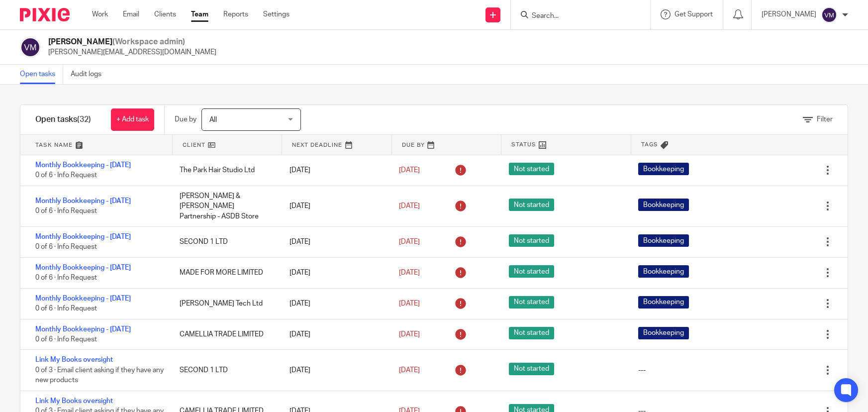 Image resolution: width=868 pixels, height=412 pixels. Describe the element at coordinates (524, 144) in the screenshot. I see `span: Status` at that location.